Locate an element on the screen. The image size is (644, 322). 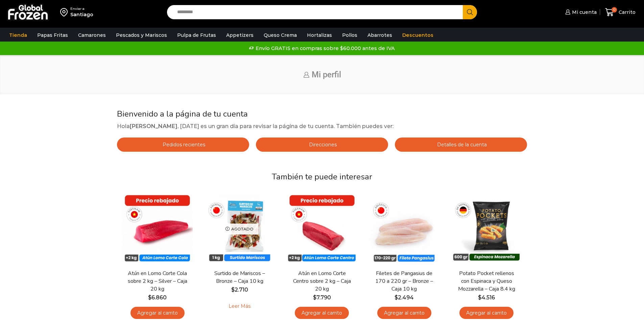
a: Filetes de Pangasius de 170 a 220 gr – Bronze – Caja 10 kg is located at coordinates (404, 282).